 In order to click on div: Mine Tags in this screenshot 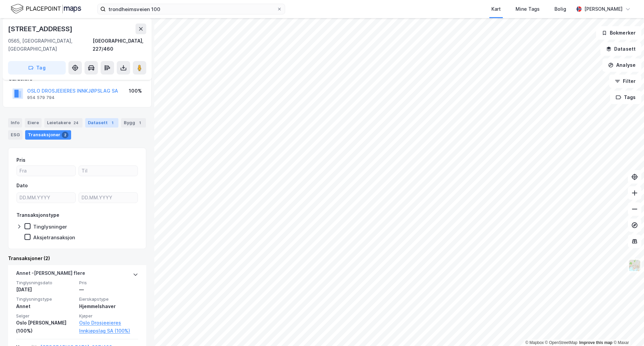, I will do `click(528, 9)`.